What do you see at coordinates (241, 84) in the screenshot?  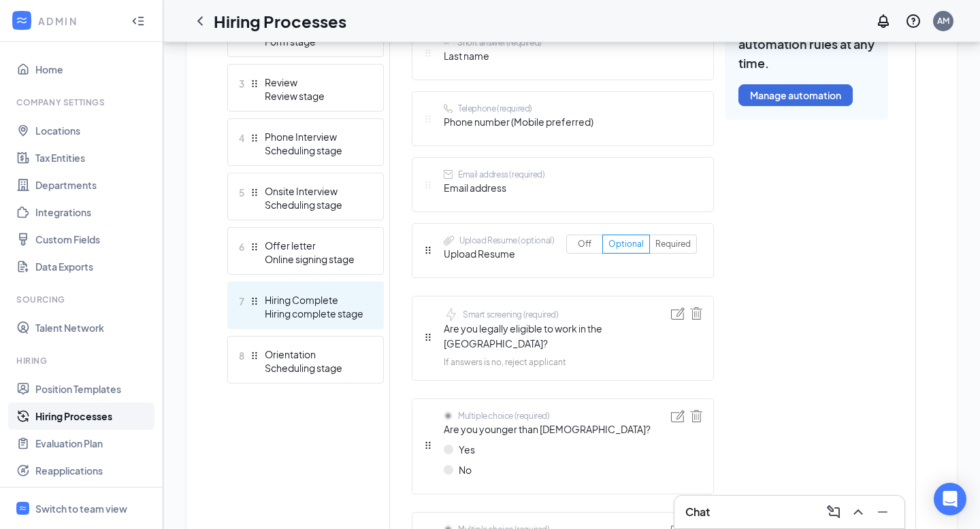 I see `span: 3` at bounding box center [241, 84].